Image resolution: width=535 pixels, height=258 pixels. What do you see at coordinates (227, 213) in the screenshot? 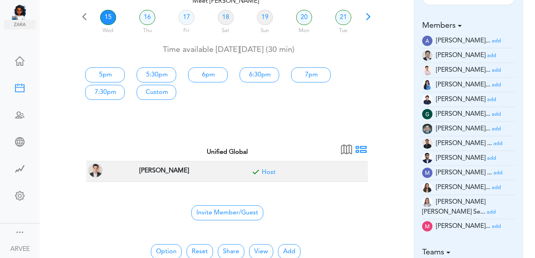
I see `span: Invite Member/Guest to join your Group Free Time Calendar` at bounding box center [227, 213].